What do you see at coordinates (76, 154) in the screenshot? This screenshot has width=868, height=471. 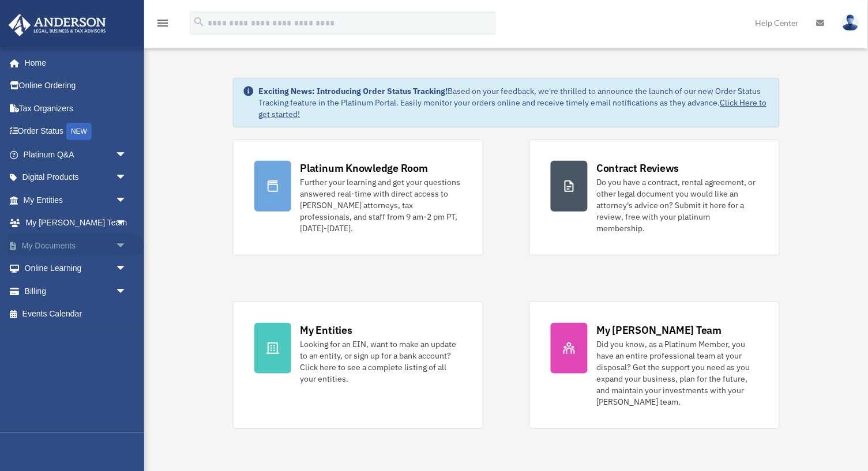 I see `a: Platinum Q&Aarrow_drop_down` at bounding box center [76, 154].